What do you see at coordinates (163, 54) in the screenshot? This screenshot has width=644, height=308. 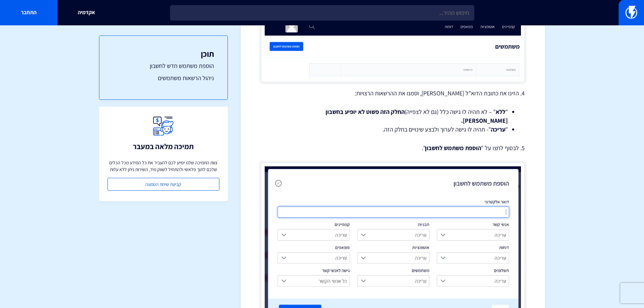 I see `h3: תוכן` at bounding box center [163, 54].